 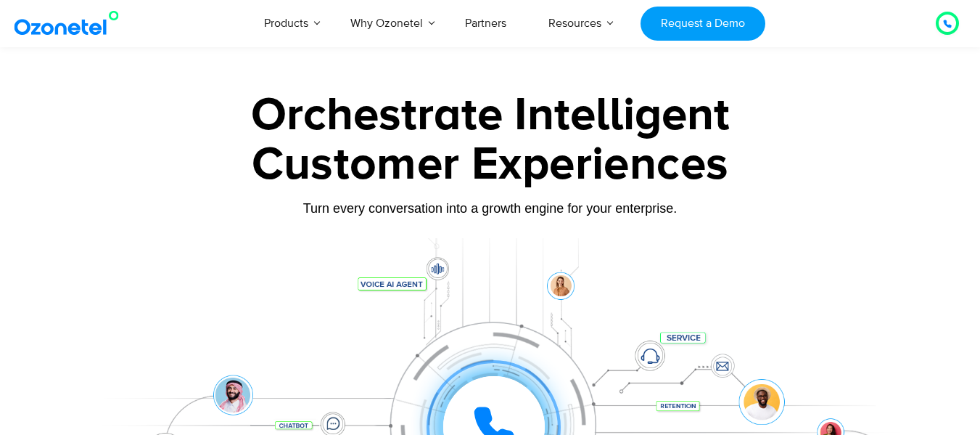 What do you see at coordinates (490, 208) in the screenshot?
I see `div: Turn every conversation into a growth engine for your enterprise.` at bounding box center [490, 208].